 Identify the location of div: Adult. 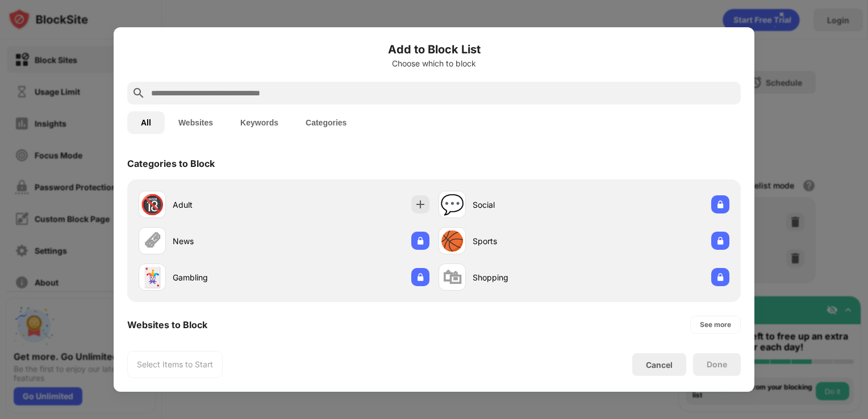
(229, 204).